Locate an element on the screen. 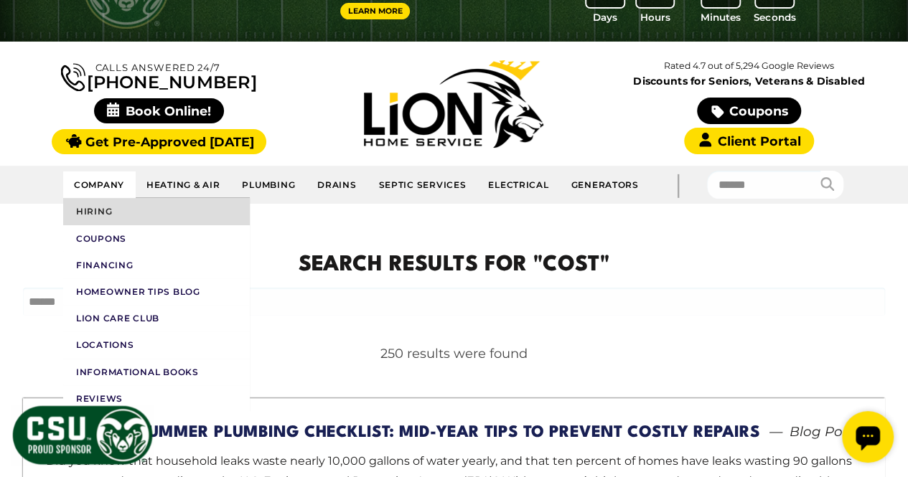 This screenshot has width=908, height=477. img: Lion Home Service is located at coordinates (454, 104).